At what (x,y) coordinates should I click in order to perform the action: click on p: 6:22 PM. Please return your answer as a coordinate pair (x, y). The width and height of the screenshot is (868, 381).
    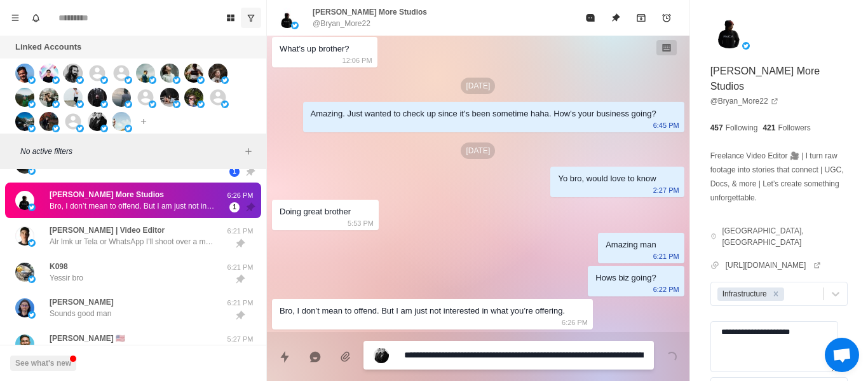
    Looking at the image, I should click on (666, 289).